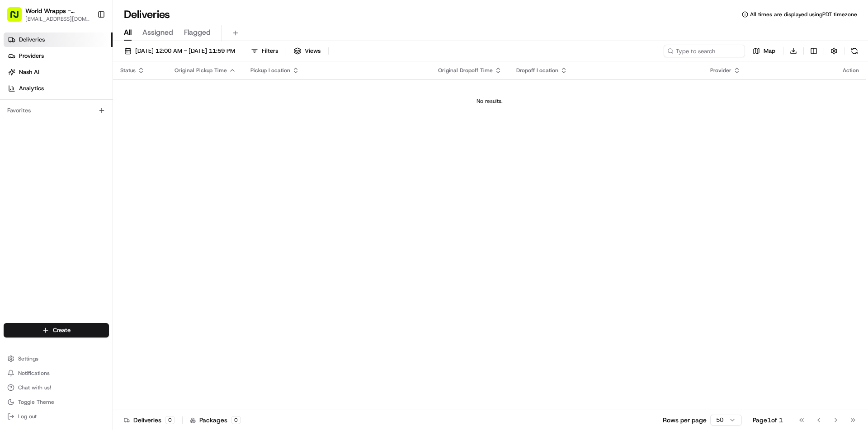 This screenshot has width=868, height=430. I want to click on span: Analytics, so click(31, 89).